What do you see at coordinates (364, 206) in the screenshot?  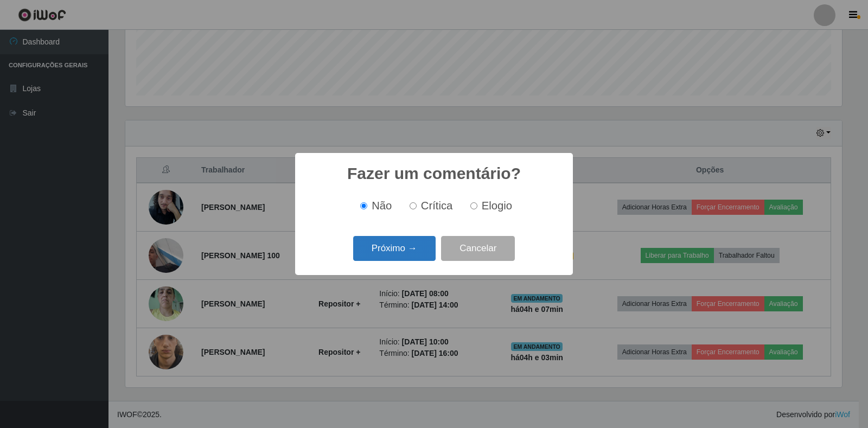 I see `input: Não` at bounding box center [364, 206].